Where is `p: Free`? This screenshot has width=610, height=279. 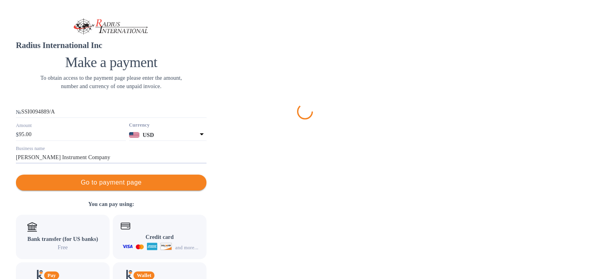 p: Free is located at coordinates (63, 248).